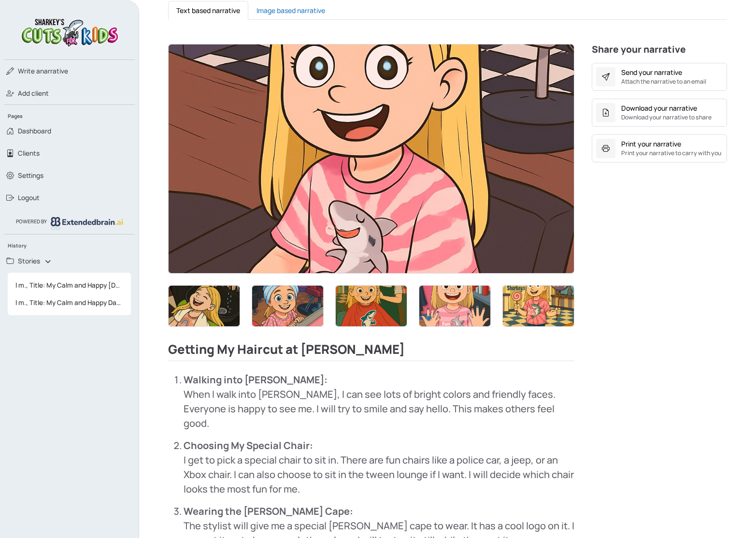 This screenshot has width=756, height=538. I want to click on div: Download your narrative, so click(659, 108).